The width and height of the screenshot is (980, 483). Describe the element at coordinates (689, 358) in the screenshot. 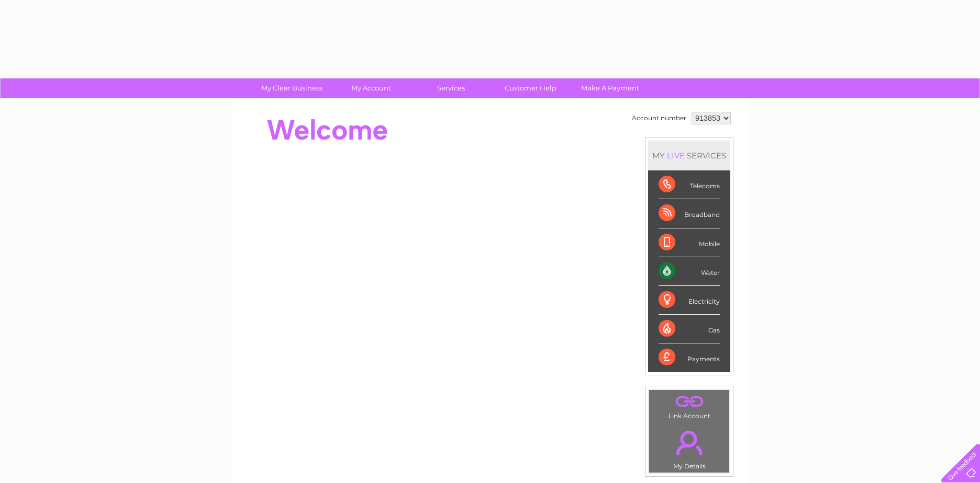

I see `div: Payments` at that location.